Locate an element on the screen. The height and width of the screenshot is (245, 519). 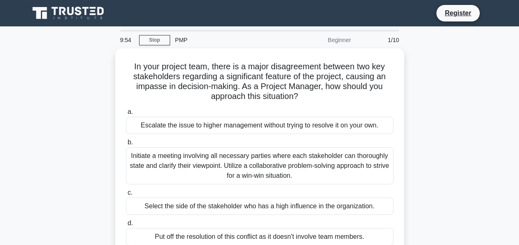
a: Register is located at coordinates (458, 13).